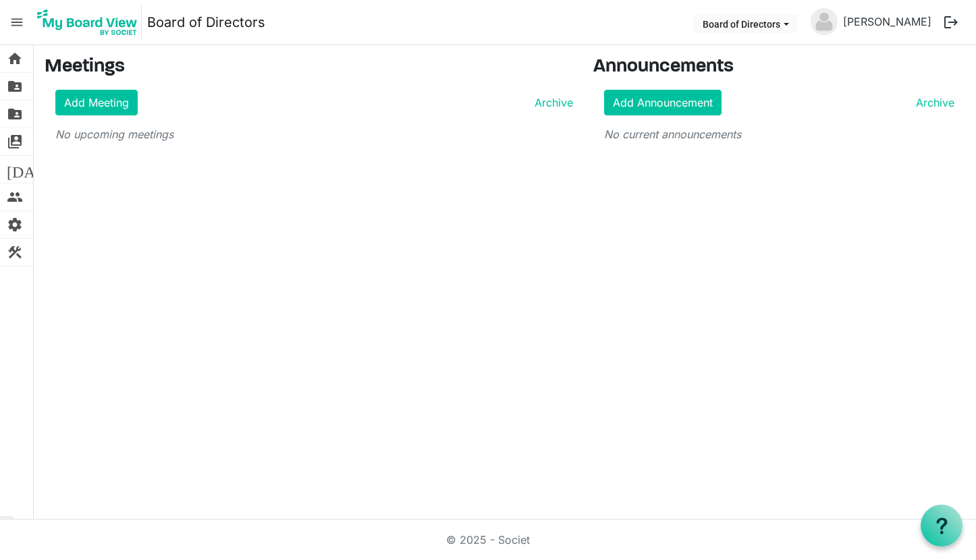  I want to click on button: logout, so click(950, 22).